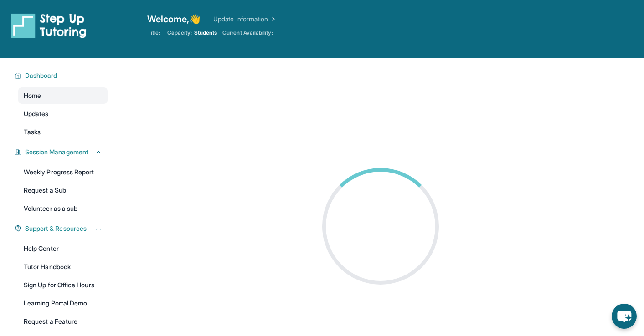 This screenshot has width=644, height=336. I want to click on a: Weekly Progress Report, so click(63, 172).